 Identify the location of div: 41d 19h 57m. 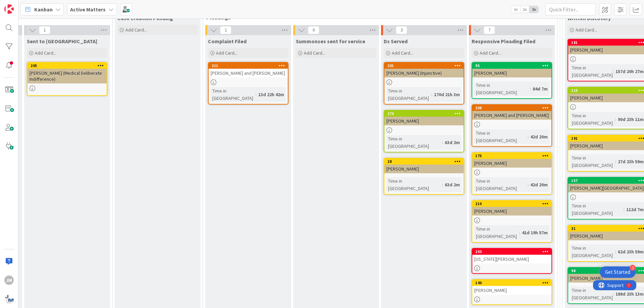
(535, 233).